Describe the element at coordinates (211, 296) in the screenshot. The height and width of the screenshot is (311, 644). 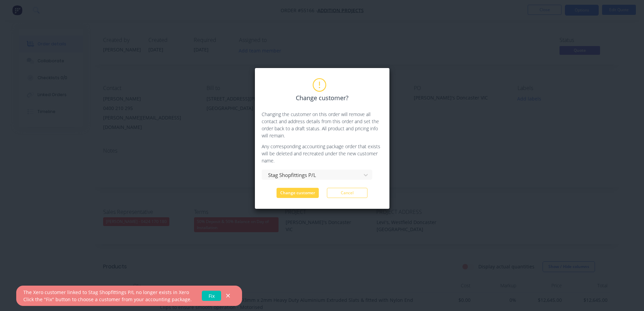
I see `a: Fix` at that location.